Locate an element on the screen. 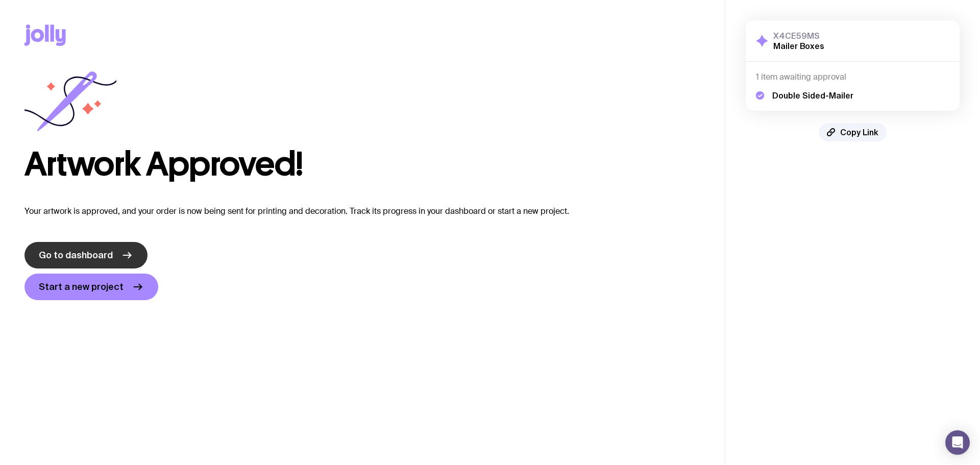  a: Go to dashboard is located at coordinates (86, 255).